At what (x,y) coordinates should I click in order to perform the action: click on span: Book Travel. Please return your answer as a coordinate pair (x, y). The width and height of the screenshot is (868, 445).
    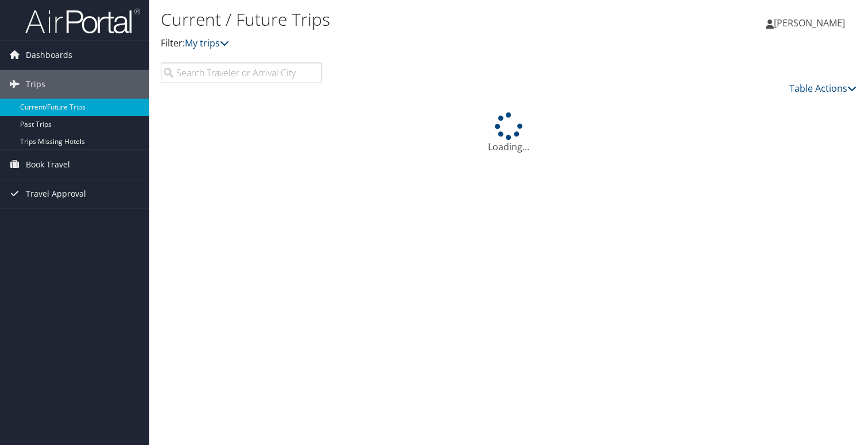
    Looking at the image, I should click on (48, 165).